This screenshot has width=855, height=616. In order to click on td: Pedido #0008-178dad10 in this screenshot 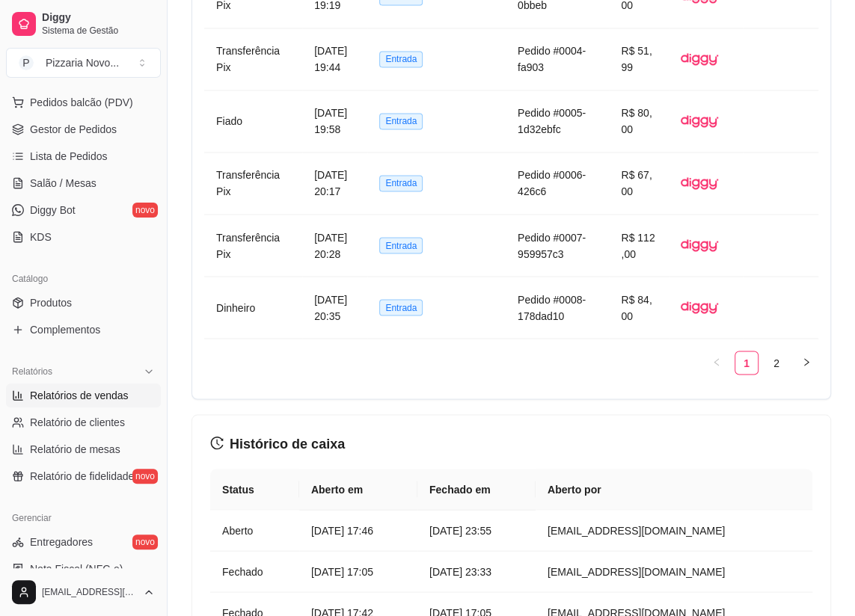, I will do `click(558, 307)`.